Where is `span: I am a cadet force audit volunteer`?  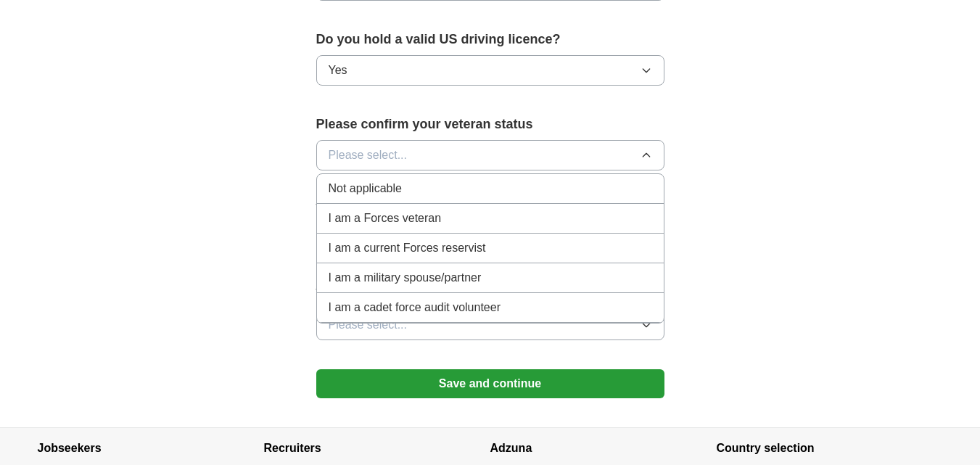 span: I am a cadet force audit volunteer is located at coordinates (414, 307).